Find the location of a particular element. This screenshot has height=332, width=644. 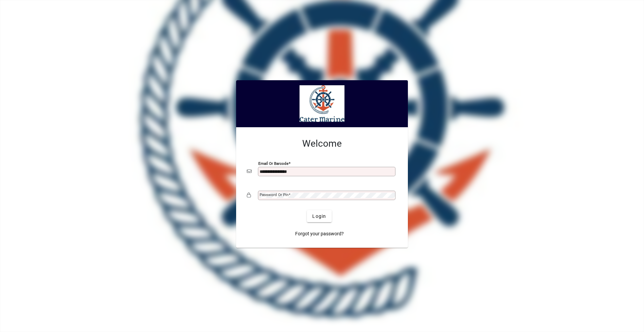

a: Forgot your password? is located at coordinates (319, 234).